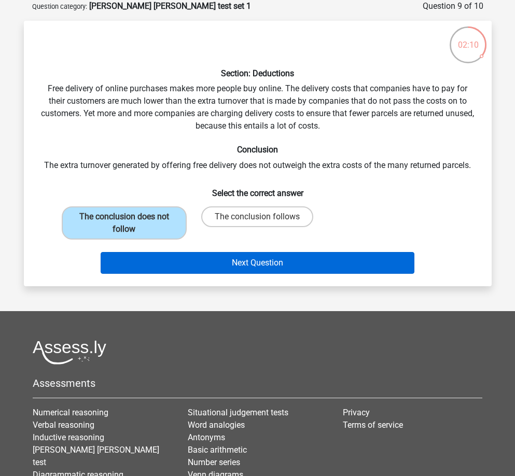 The width and height of the screenshot is (515, 476). What do you see at coordinates (257, 217) in the screenshot?
I see `label: The conclusion follows` at bounding box center [257, 217].